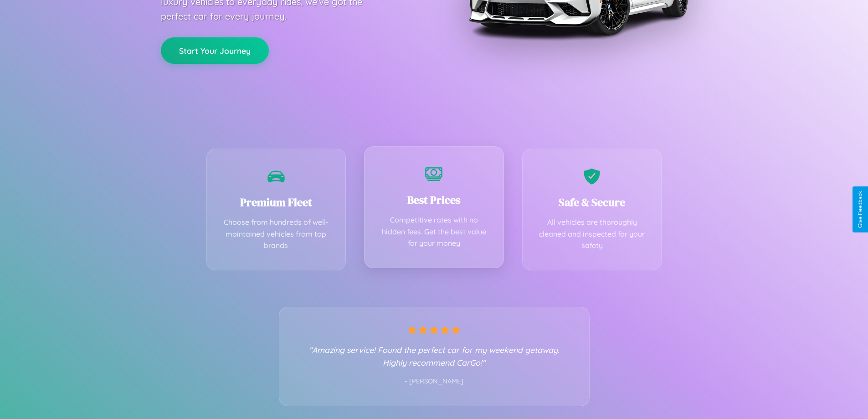 Image resolution: width=868 pixels, height=419 pixels. Describe the element at coordinates (592, 234) in the screenshot. I see `p: All vehicles are thoroughly cleaned and inspected for your safety` at that location.